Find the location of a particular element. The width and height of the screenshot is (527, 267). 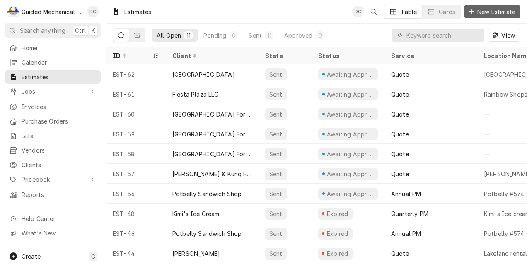

span: Pricebook is located at coordinates (53, 179).